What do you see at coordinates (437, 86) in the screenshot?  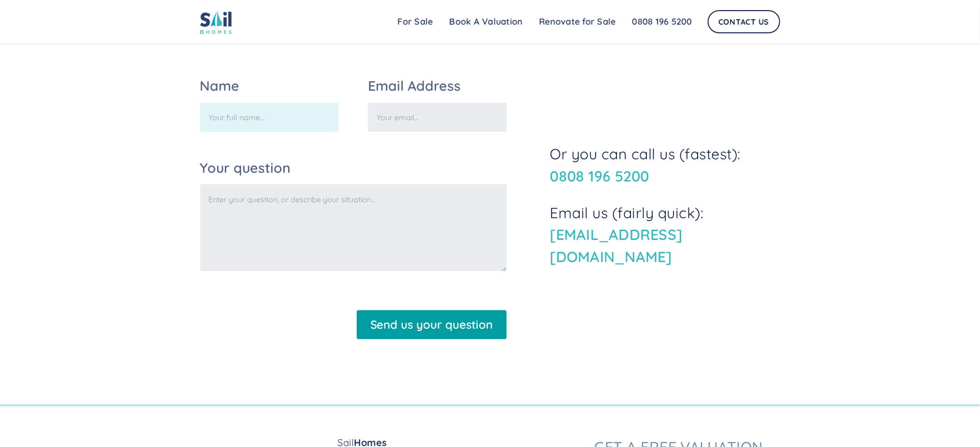 I see `label: Email Address` at bounding box center [437, 86].